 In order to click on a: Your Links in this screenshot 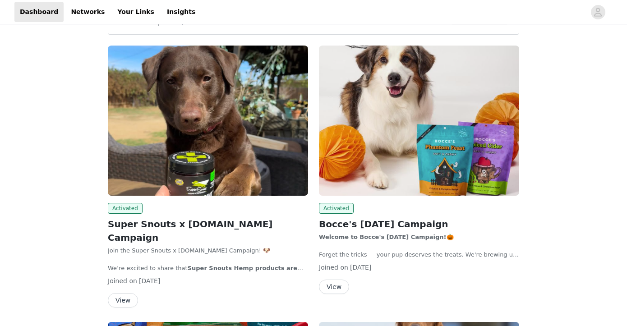, I will do `click(136, 12)`.